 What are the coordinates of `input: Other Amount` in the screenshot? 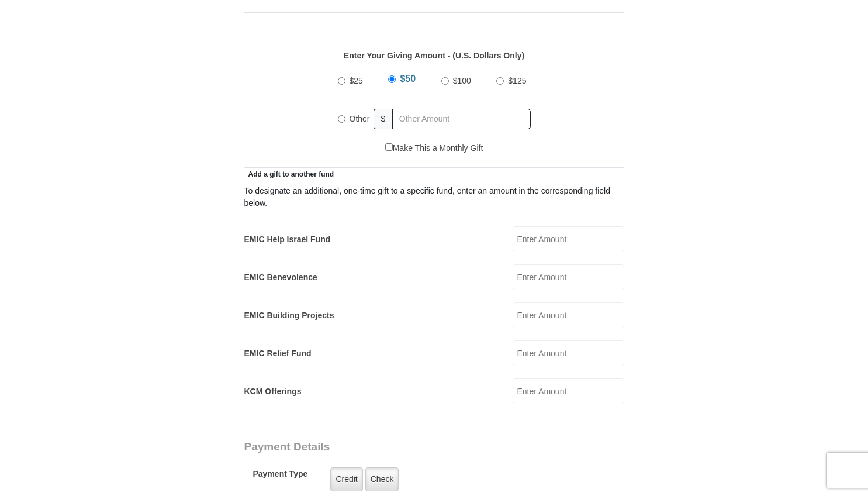 It's located at (461, 118).